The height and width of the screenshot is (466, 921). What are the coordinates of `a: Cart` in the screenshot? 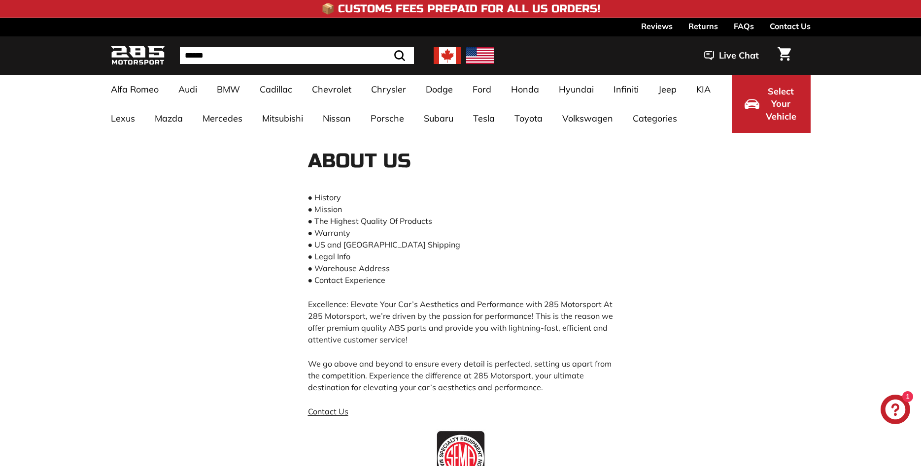 It's located at (784, 56).